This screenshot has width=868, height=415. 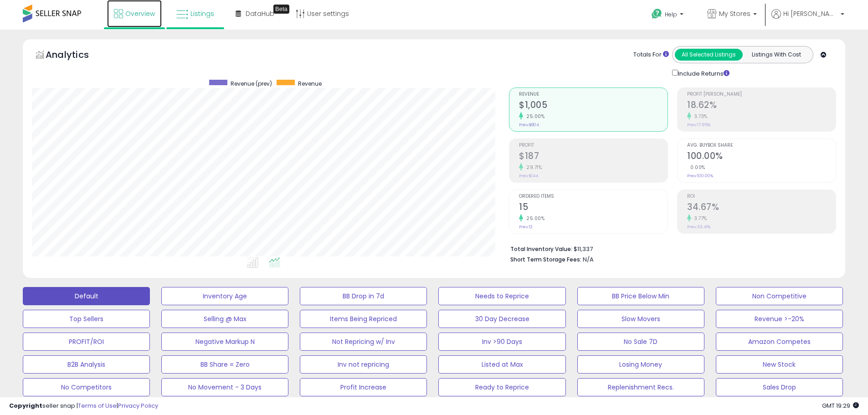 I want to click on span: 2025-10-7 19:29 GMT, so click(x=840, y=406).